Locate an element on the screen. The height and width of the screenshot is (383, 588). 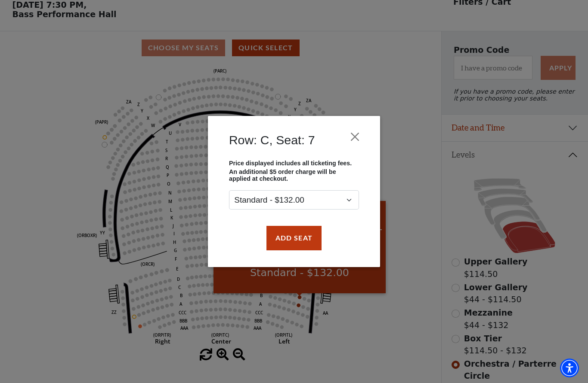
button: Add Seat is located at coordinates (294, 238).